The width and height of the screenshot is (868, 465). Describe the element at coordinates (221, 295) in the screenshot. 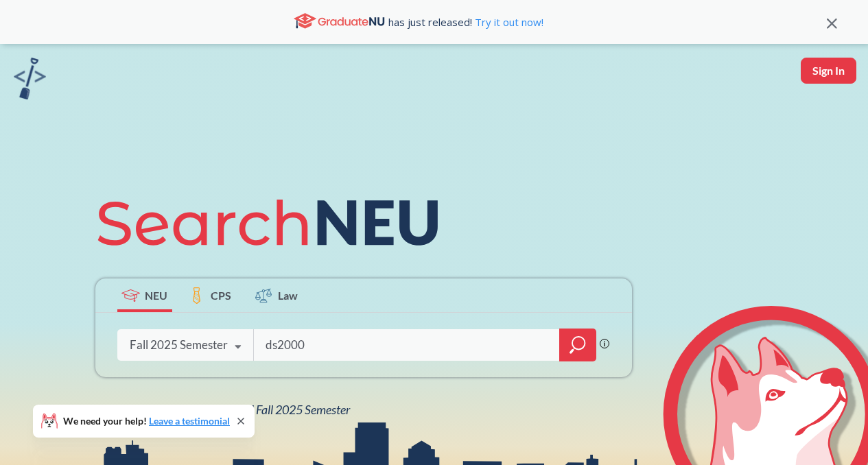

I see `span: CPS` at that location.